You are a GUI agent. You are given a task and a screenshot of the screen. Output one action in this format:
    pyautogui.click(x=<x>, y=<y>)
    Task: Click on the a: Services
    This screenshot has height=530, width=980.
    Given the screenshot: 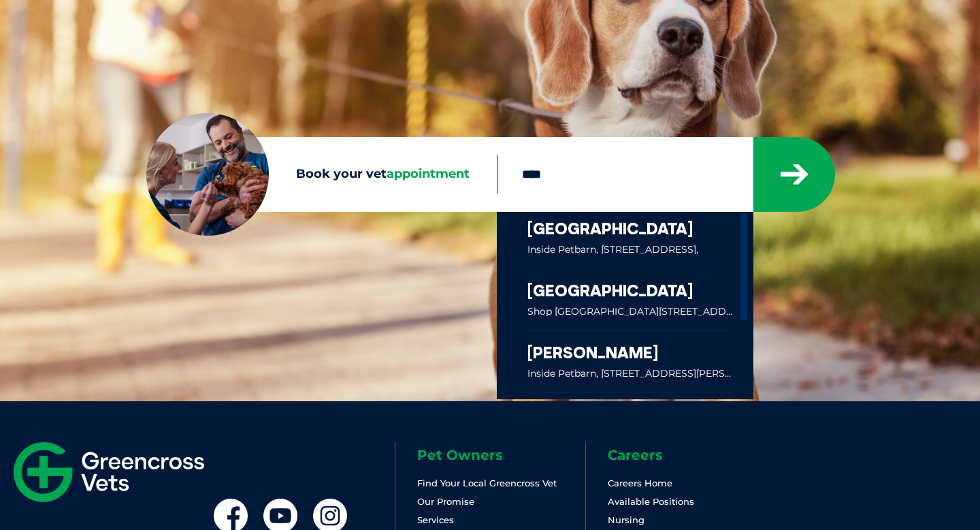 What is the action you would take?
    pyautogui.click(x=436, y=519)
    